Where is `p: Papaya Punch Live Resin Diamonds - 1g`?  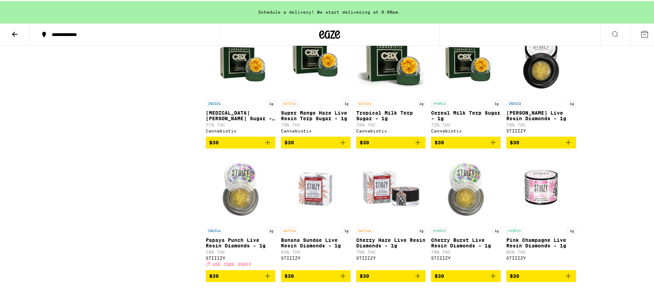 p: Papaya Punch Live Resin Diamonds - 1g is located at coordinates (240, 242).